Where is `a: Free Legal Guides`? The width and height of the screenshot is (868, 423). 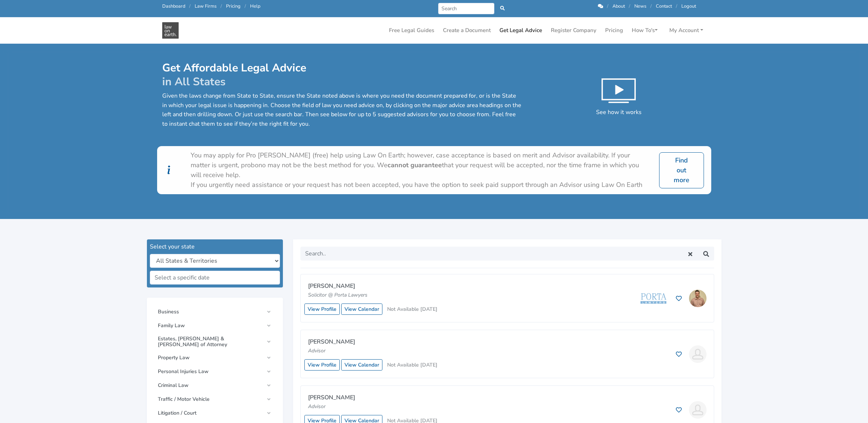
a: Free Legal Guides is located at coordinates (412, 30).